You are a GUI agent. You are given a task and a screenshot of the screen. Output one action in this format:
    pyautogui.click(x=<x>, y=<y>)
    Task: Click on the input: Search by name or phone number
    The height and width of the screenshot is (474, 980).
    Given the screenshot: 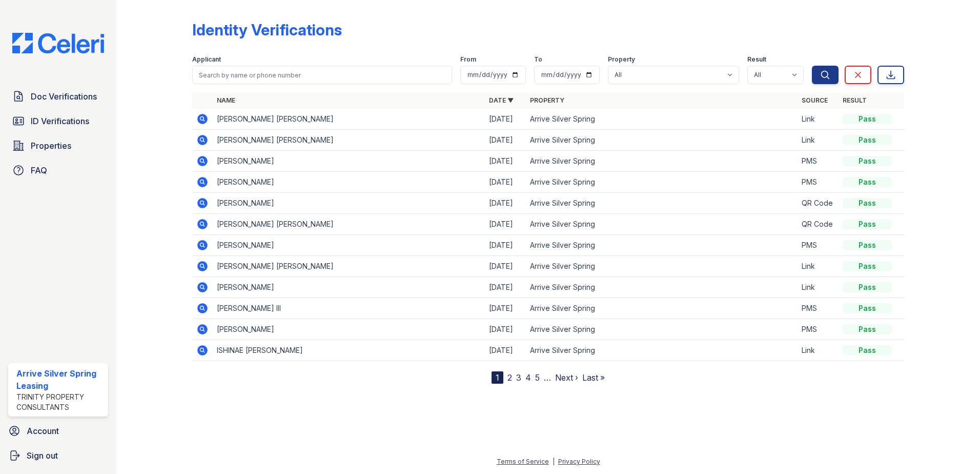 What is the action you would take?
    pyautogui.click(x=322, y=75)
    